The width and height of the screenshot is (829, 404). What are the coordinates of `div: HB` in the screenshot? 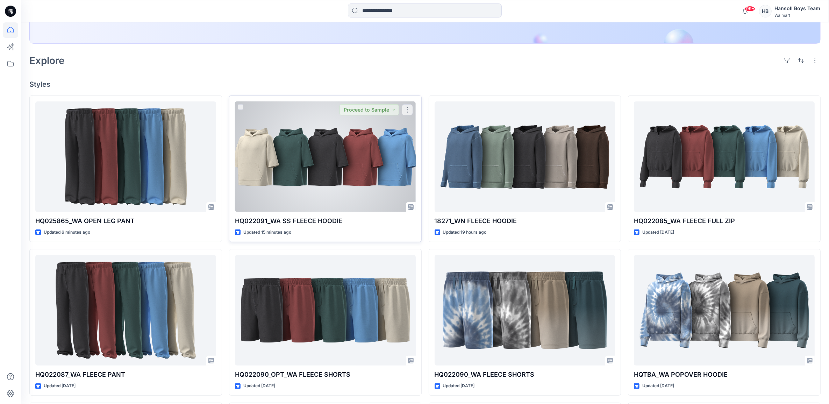 It's located at (765, 11).